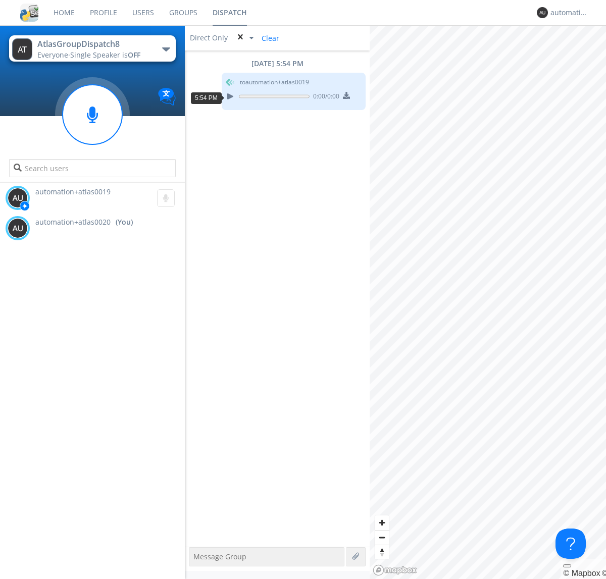 This screenshot has width=606, height=579. I want to click on button: Zoom out, so click(382, 537).